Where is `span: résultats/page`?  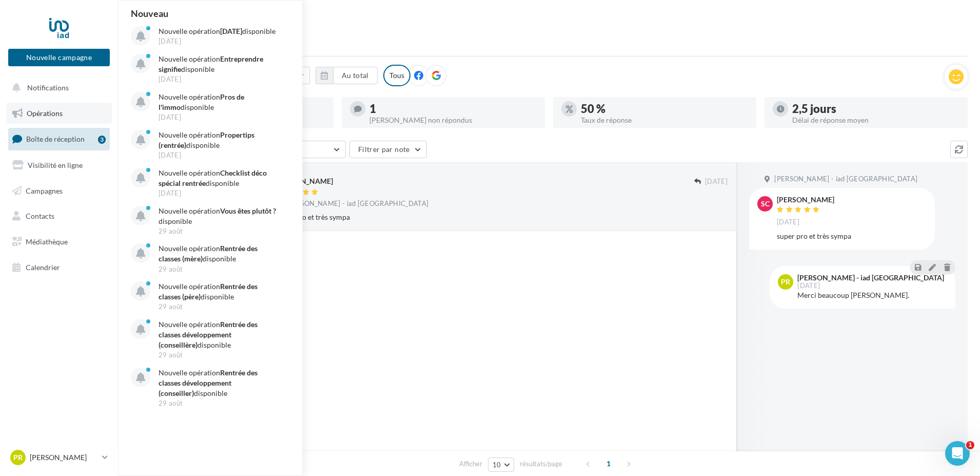
span: résultats/page is located at coordinates (541, 464).